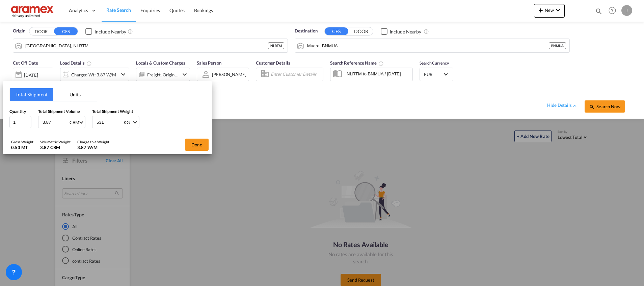 Image resolution: width=644 pixels, height=286 pixels. I want to click on input: Qty, so click(20, 122).